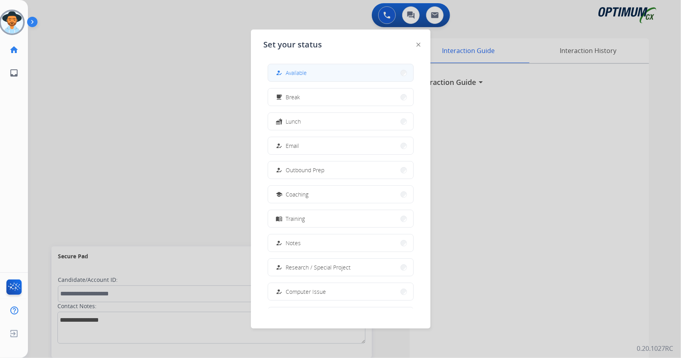  What do you see at coordinates (305, 170) in the screenshot?
I see `span: Outbound Prep` at bounding box center [305, 170].